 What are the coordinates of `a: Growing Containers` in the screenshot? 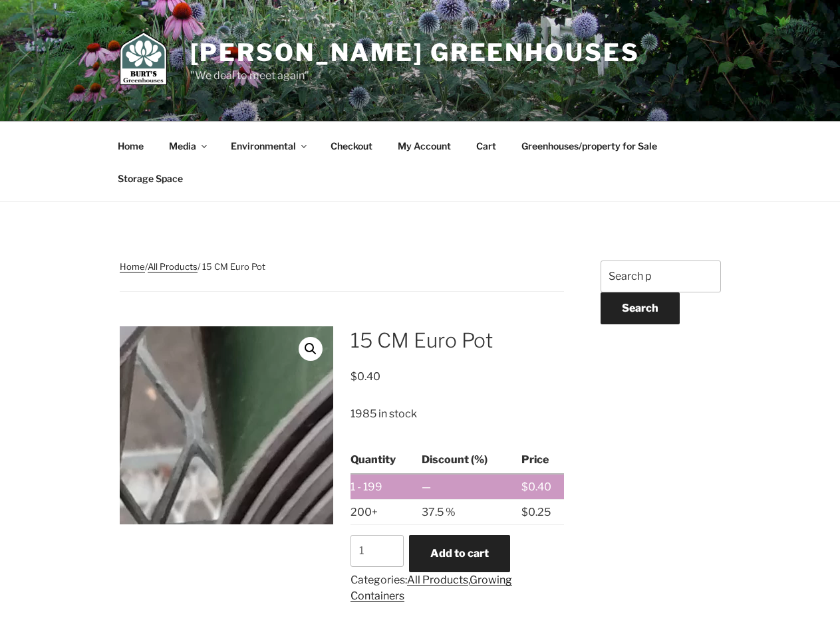 It's located at (431, 587).